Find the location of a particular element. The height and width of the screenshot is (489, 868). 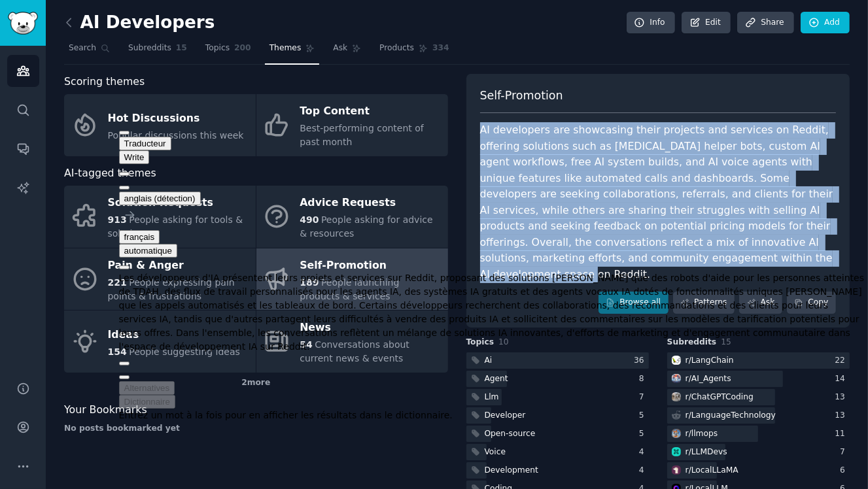

a: Ideas154People suggesting ideas is located at coordinates (159, 341).